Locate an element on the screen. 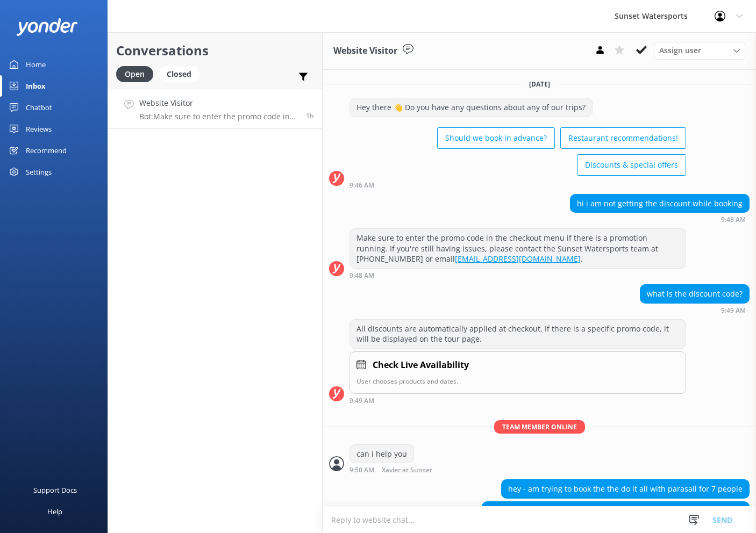 Image resolution: width=756 pixels, height=533 pixels. a: Open is located at coordinates (137, 73).